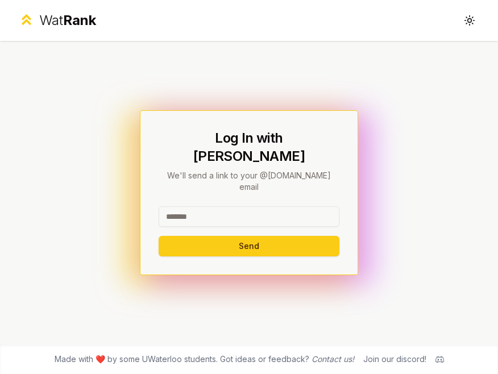 This screenshot has width=498, height=374. Describe the element at coordinates (57, 20) in the screenshot. I see `a: WatRank` at that location.